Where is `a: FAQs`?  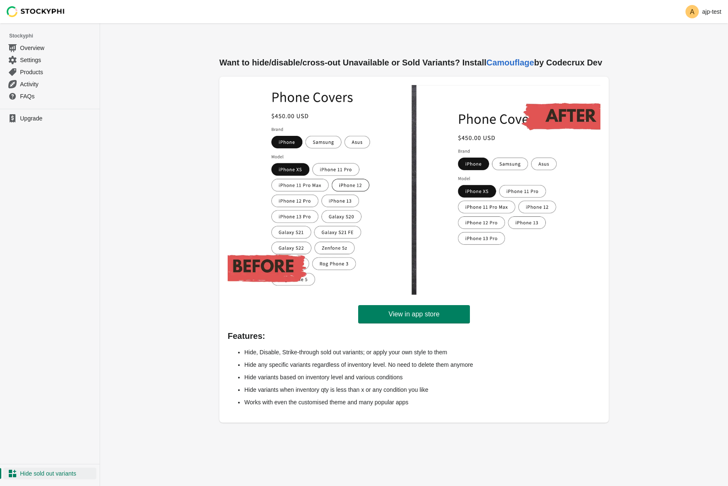 a: FAQs is located at coordinates (50, 96).